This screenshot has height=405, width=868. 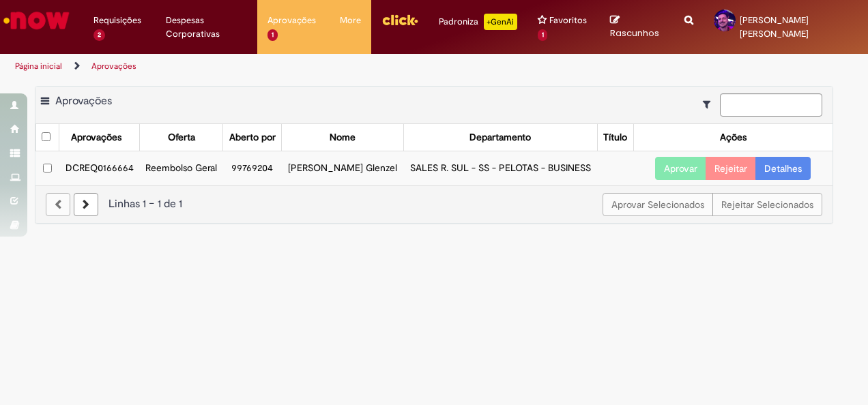 I want to click on button: Rejeitar, so click(x=731, y=169).